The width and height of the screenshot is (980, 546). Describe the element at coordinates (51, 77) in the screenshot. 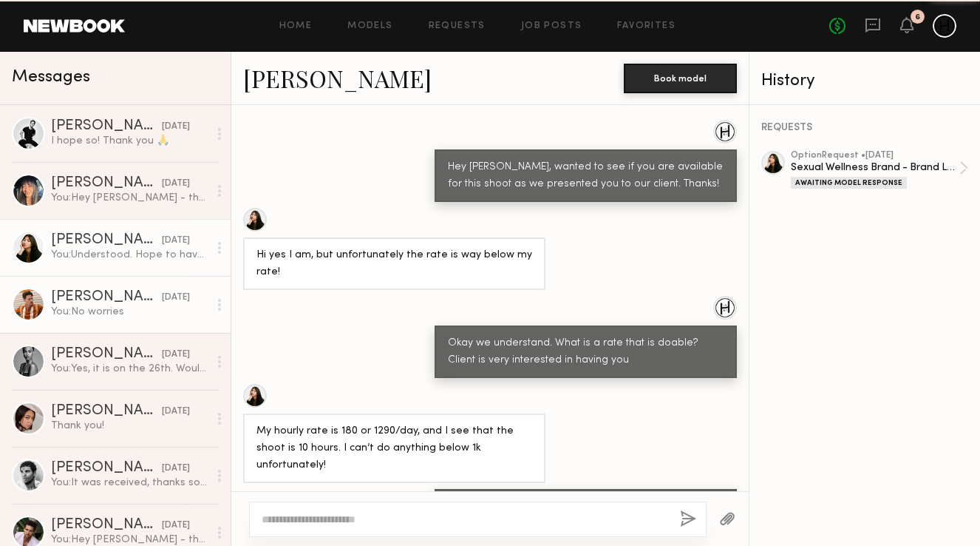

I see `span: Messages` at that location.